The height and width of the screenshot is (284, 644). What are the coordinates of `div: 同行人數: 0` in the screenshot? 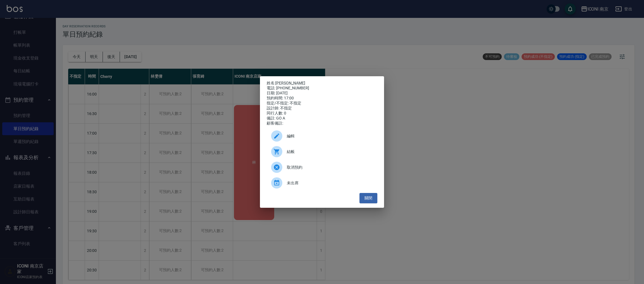 It's located at (322, 113).